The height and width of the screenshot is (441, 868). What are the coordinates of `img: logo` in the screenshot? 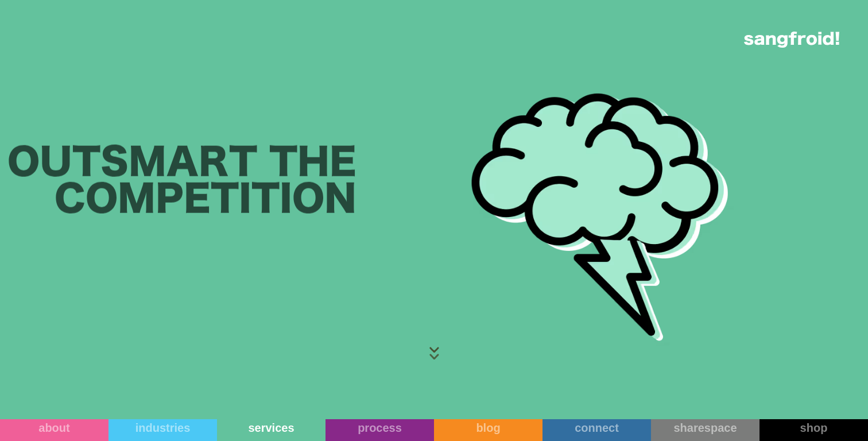 It's located at (792, 39).